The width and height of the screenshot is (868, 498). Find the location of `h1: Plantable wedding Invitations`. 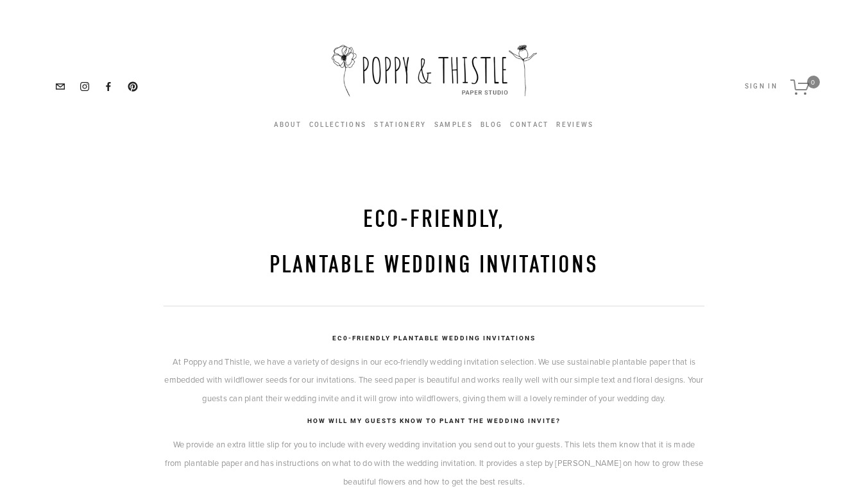

h1: Plantable wedding Invitations is located at coordinates (434, 265).